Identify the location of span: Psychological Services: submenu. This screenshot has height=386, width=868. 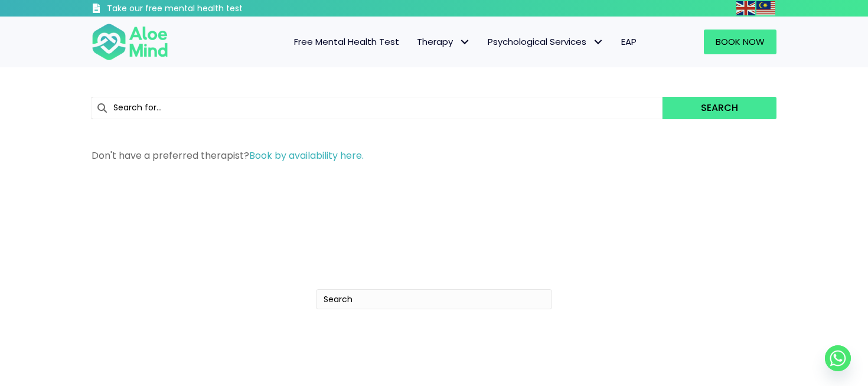
(598, 42).